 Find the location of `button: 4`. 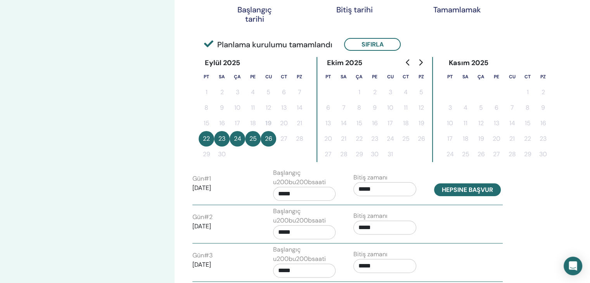

button: 4 is located at coordinates (253, 92).